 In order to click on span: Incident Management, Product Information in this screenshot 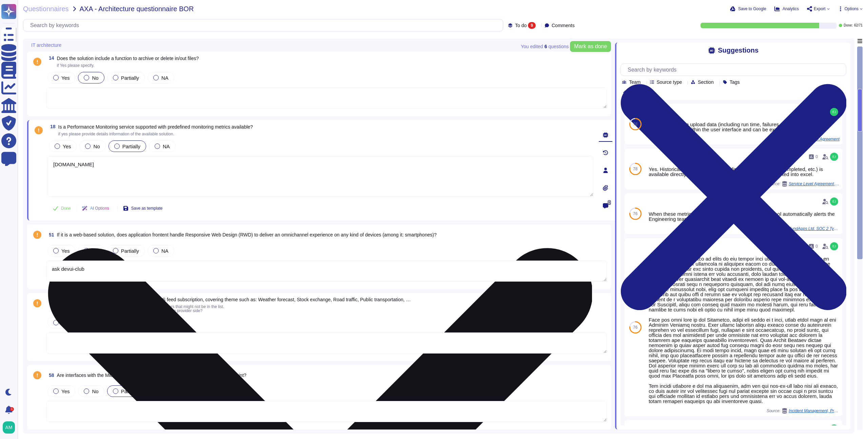, I will do `click(814, 411)`.